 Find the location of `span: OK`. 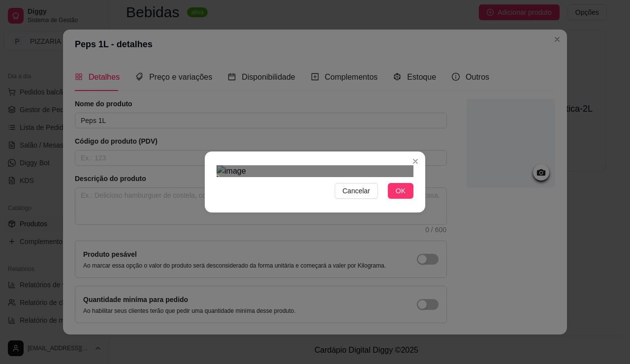

span: OK is located at coordinates (401, 191).